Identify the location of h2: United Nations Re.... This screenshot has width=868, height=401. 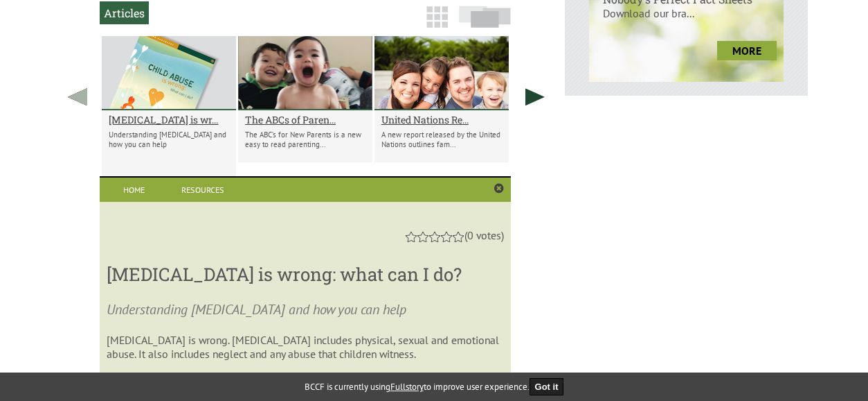
(442, 119).